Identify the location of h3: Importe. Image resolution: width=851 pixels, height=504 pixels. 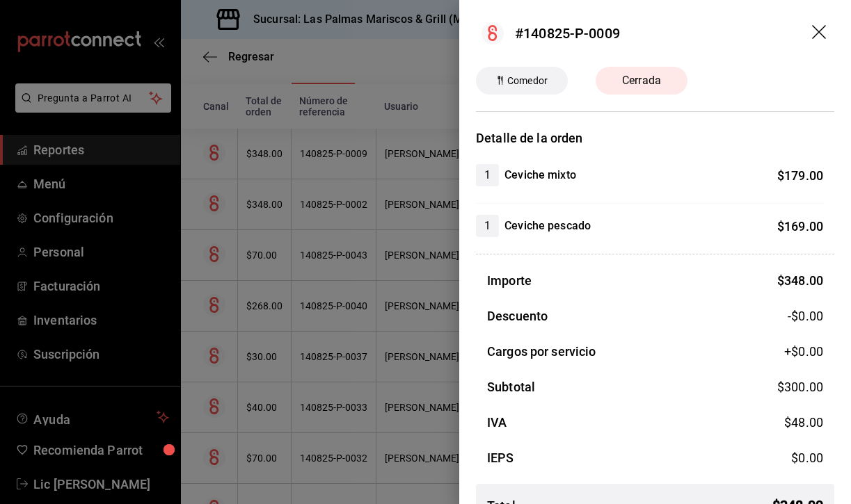
(509, 280).